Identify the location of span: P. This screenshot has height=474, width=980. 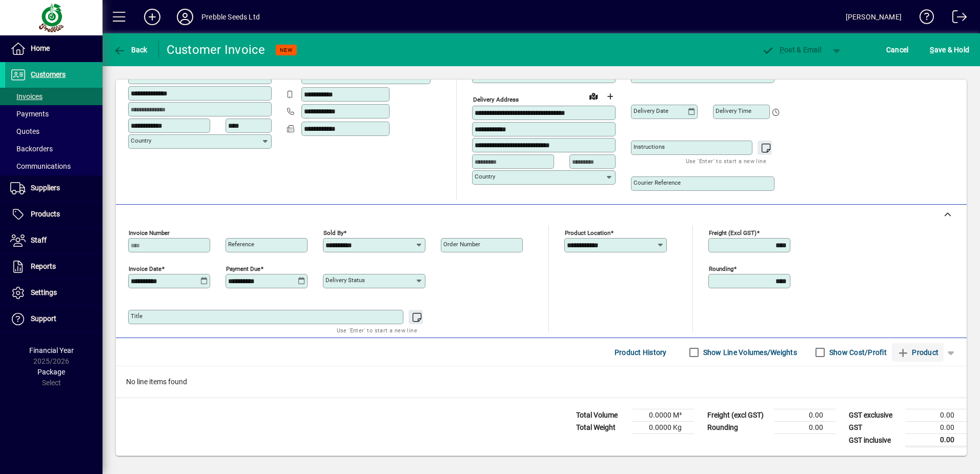
(782, 50).